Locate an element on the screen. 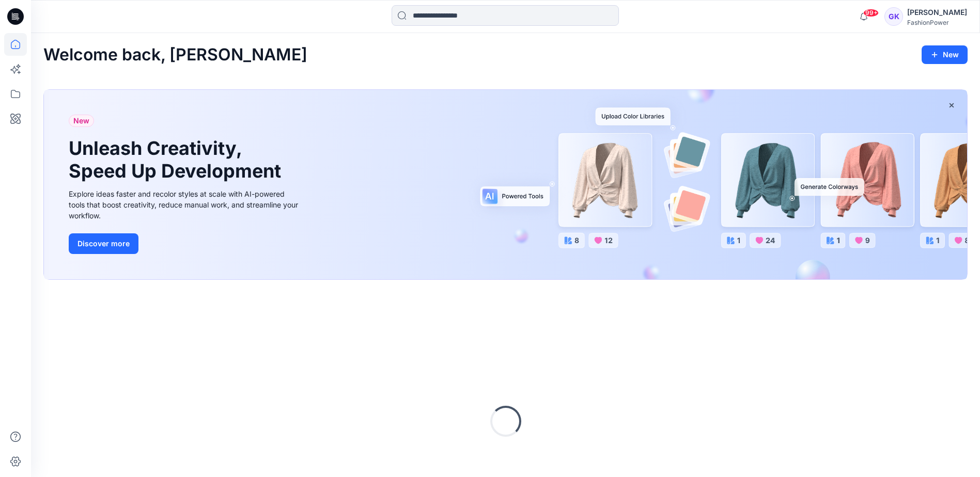 This screenshot has width=980, height=477. div: GK is located at coordinates (894, 16).